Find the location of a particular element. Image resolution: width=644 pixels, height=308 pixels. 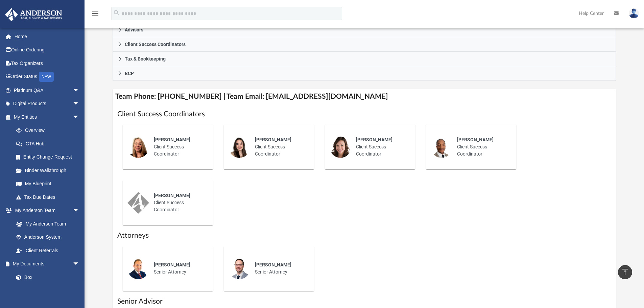

div: NEW is located at coordinates (46, 77).